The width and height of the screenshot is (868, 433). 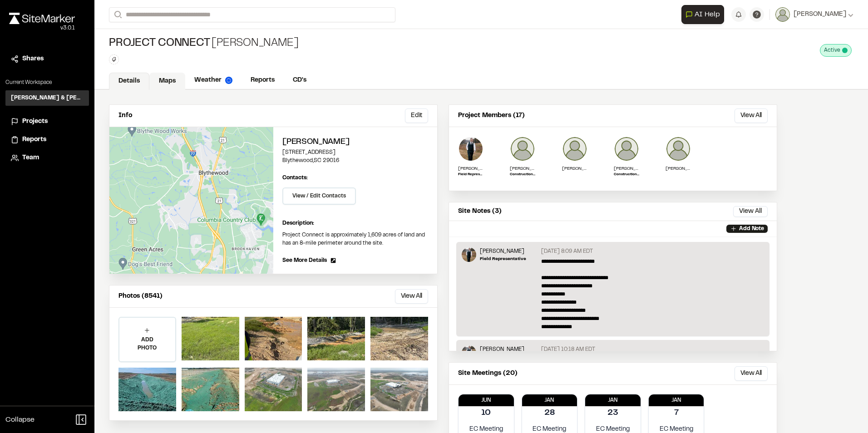 What do you see at coordinates (845, 50) in the screenshot?
I see `span: This project is active and counting against your active project count.` at bounding box center [845, 50].